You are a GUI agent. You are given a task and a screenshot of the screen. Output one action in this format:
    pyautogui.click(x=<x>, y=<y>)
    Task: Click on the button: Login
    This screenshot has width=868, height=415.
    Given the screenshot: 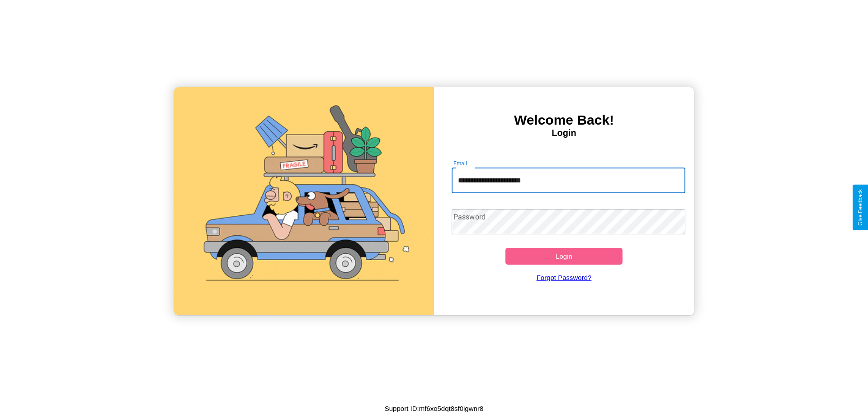 What is the action you would take?
    pyautogui.click(x=564, y=256)
    